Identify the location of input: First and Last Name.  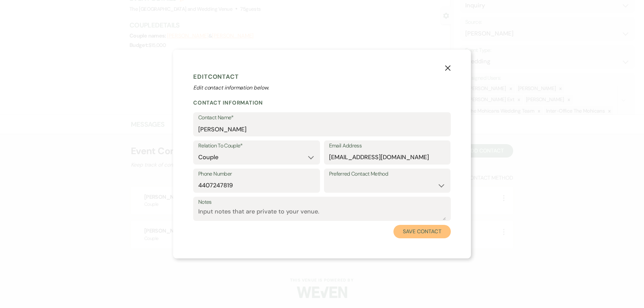
(322, 129).